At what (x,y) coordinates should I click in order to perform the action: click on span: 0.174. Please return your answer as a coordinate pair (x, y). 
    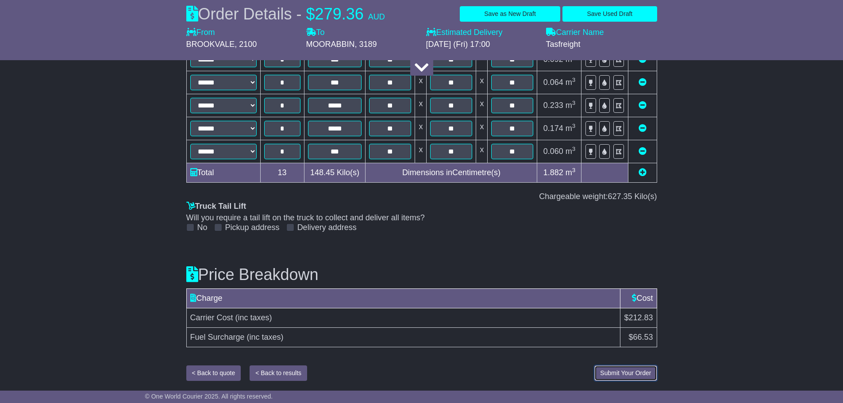
    Looking at the image, I should click on (553, 128).